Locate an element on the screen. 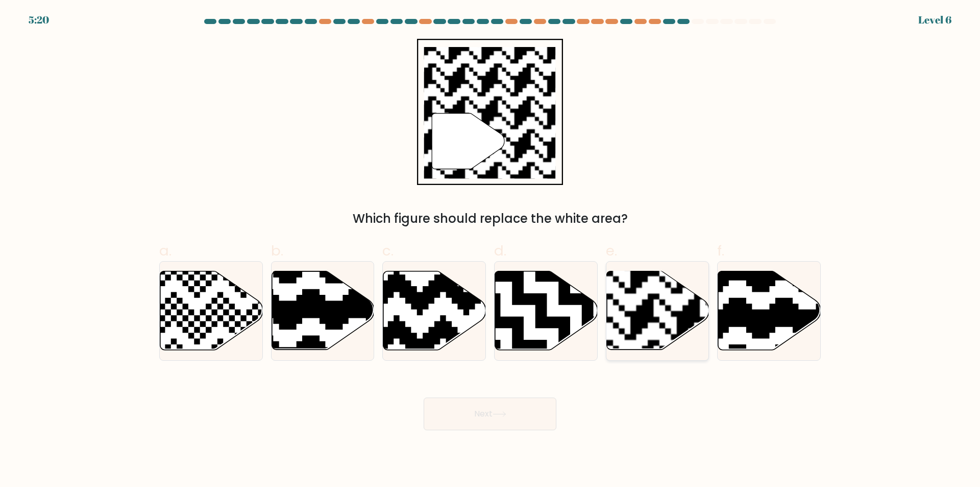 The width and height of the screenshot is (980, 487). div: 5:20 is located at coordinates (39, 20).